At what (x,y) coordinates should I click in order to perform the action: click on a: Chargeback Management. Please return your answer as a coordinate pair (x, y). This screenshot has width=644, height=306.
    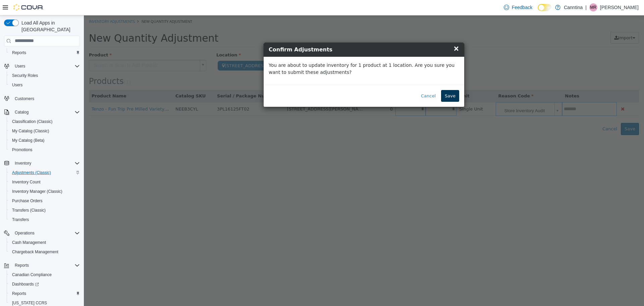
    Looking at the image, I should click on (35, 252).